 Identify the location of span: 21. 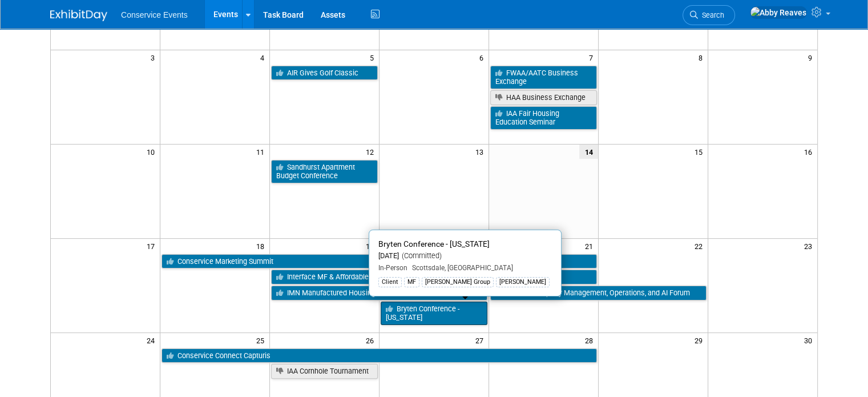
(591, 246).